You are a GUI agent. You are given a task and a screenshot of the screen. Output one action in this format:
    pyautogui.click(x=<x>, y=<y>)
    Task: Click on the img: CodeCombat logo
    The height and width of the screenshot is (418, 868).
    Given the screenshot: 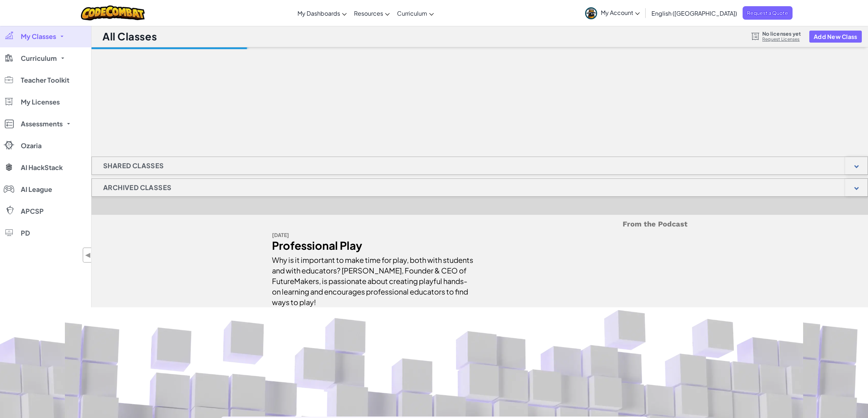 What is the action you would take?
    pyautogui.click(x=112, y=13)
    